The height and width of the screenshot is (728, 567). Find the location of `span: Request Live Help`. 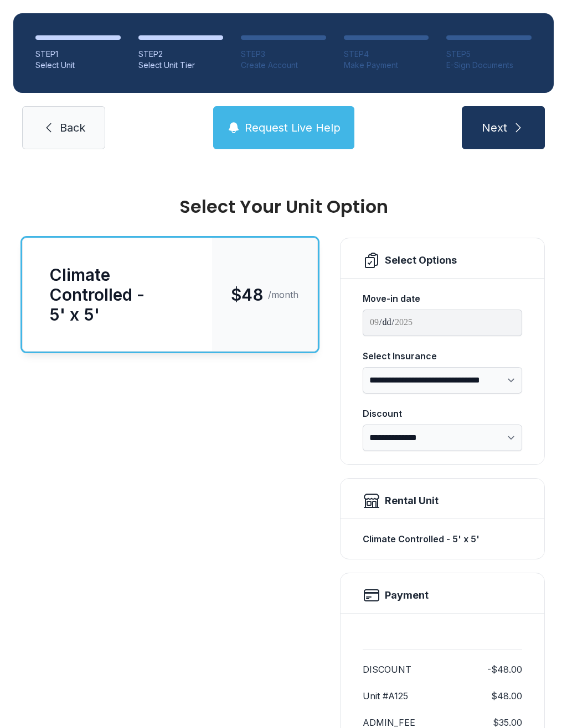

span: Request Live Help is located at coordinates (292, 128).